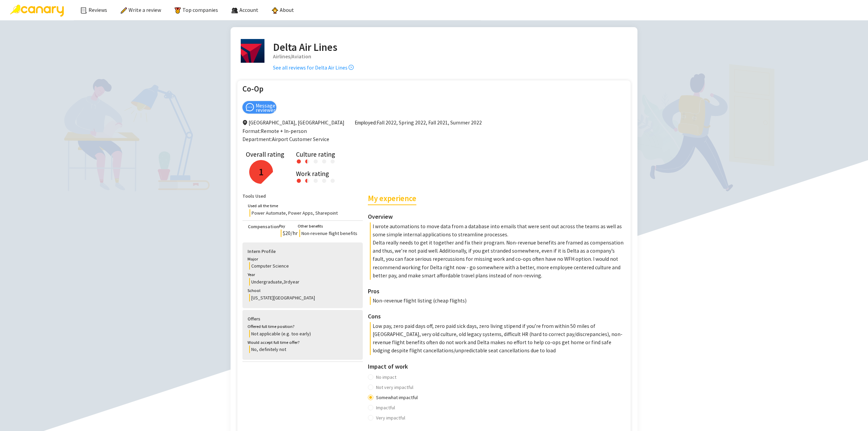 Image resolution: width=868 pixels, height=431 pixels. I want to click on div: Would accept full time offer?, so click(302, 343).